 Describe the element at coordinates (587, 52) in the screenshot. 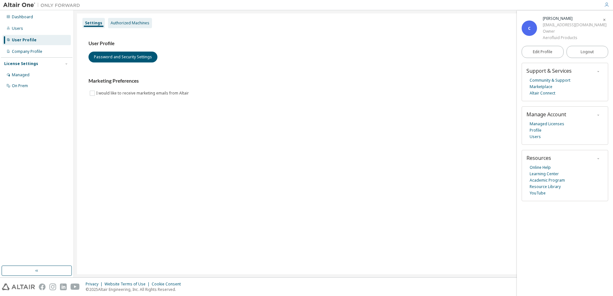

I see `span: Logout` at that location.